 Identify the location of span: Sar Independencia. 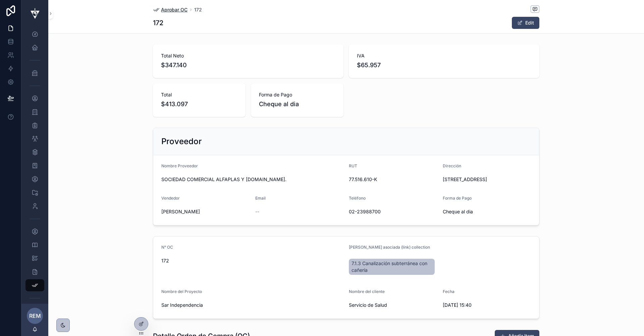
(252, 305).